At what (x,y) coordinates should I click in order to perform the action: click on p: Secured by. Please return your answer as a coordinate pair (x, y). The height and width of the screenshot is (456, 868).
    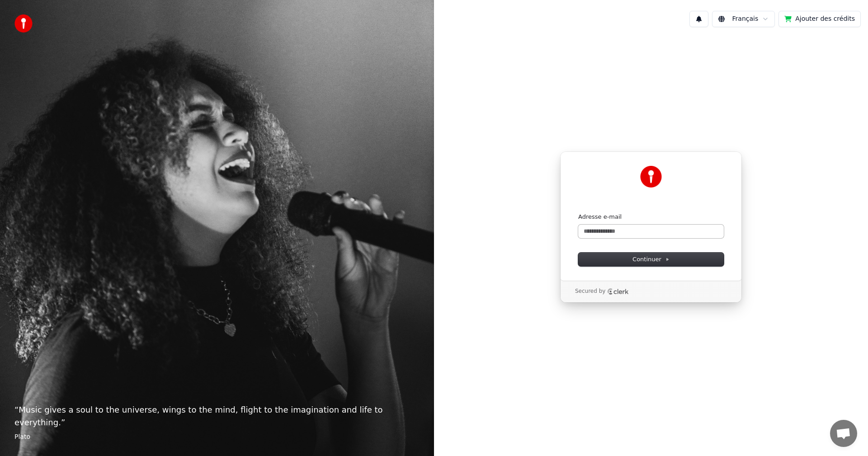
    Looking at the image, I should click on (590, 291).